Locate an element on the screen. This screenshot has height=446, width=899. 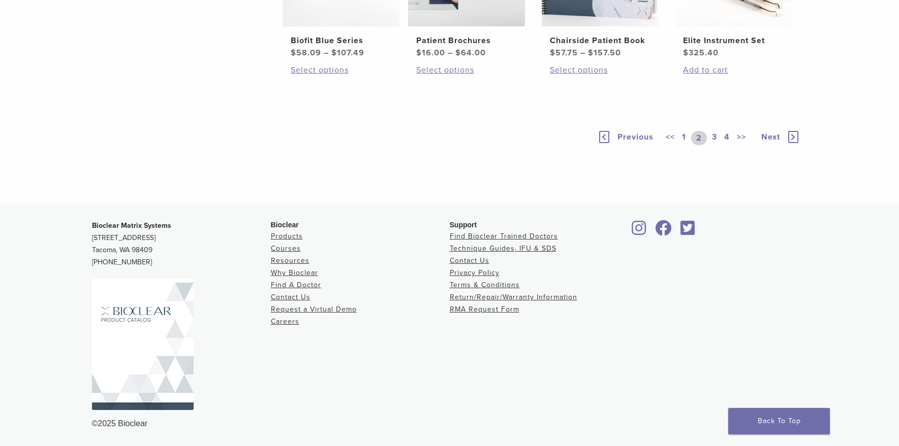
img: Bioclear is located at coordinates (143, 344).